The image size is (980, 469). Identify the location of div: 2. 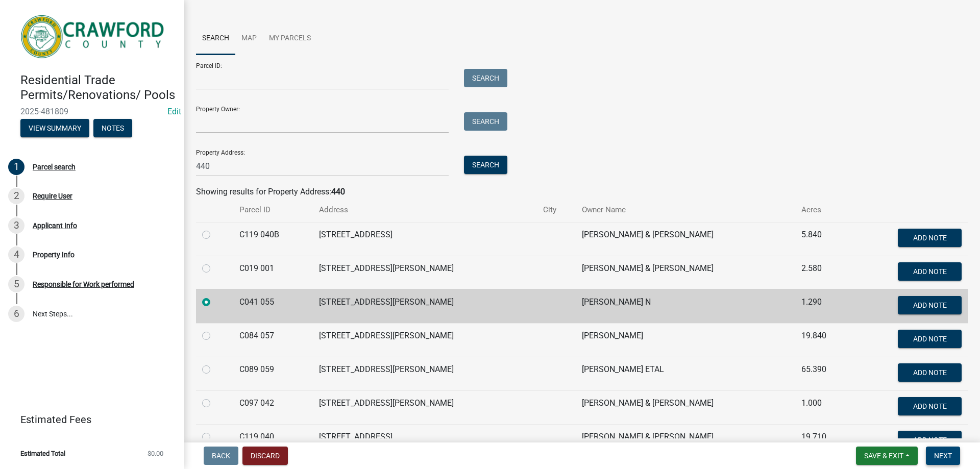
(16, 196).